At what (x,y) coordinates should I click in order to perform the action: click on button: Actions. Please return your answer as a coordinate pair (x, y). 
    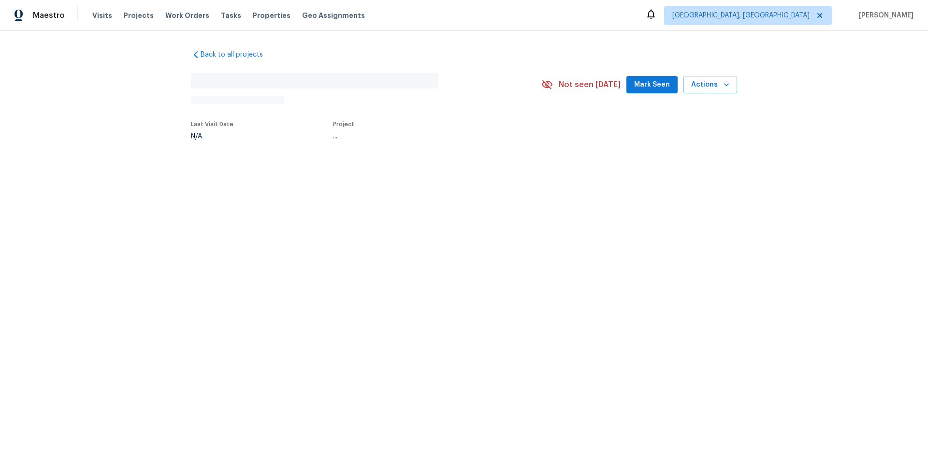
    Looking at the image, I should click on (710, 85).